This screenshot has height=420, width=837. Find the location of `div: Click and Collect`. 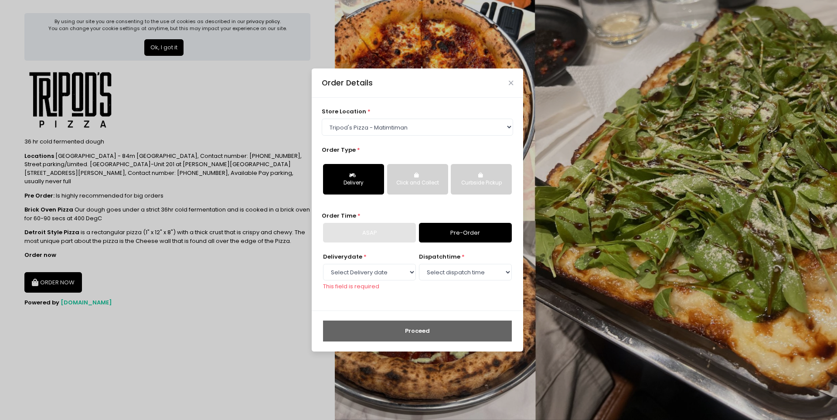

div: Click and Collect is located at coordinates (418, 183).